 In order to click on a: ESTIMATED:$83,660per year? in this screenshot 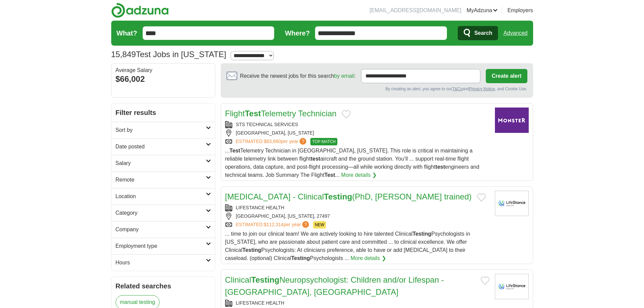, I will do `click(272, 142)`.